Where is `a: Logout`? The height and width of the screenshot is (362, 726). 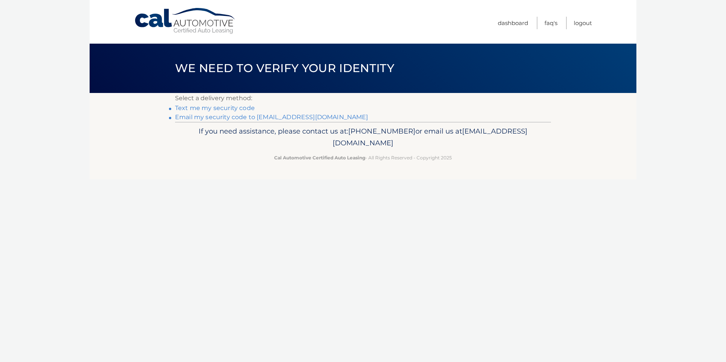
a: Logout is located at coordinates (583, 23).